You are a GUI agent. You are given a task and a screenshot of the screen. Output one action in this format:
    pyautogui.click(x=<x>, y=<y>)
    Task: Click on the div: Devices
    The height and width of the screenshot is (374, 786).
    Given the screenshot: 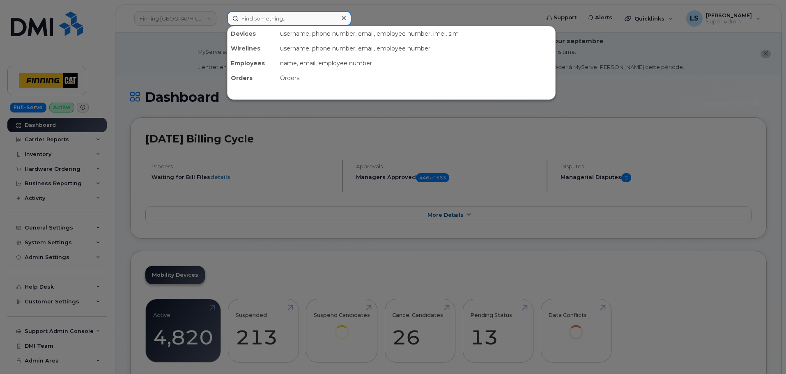 What is the action you would take?
    pyautogui.click(x=252, y=34)
    